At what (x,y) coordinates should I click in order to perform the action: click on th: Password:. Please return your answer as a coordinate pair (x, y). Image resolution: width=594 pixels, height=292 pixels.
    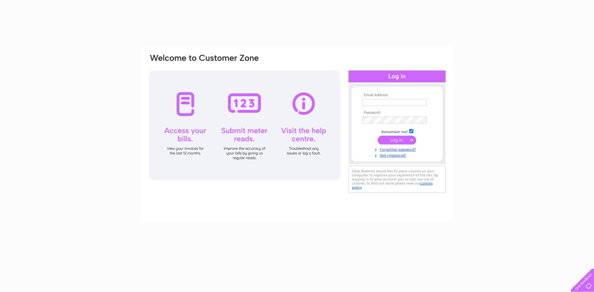
    Looking at the image, I should click on (397, 113).